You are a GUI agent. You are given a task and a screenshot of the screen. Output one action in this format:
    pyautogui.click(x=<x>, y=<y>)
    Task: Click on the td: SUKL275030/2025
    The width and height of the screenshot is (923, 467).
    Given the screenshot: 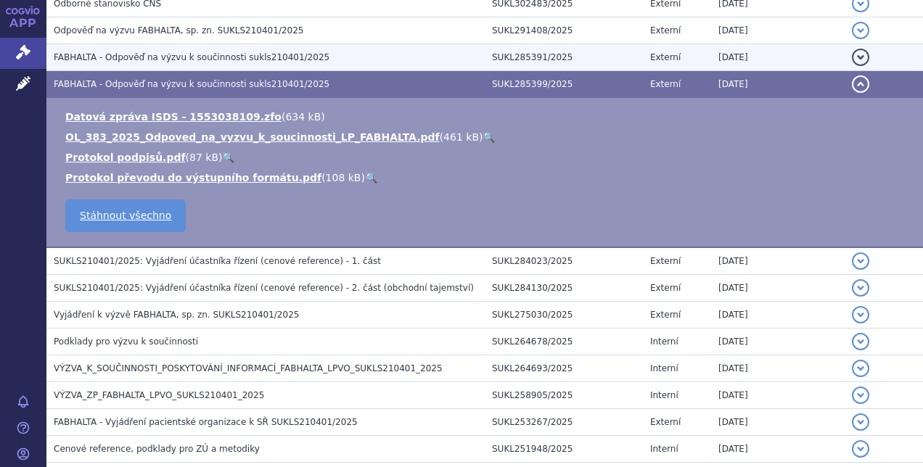 What is the action you would take?
    pyautogui.click(x=564, y=315)
    